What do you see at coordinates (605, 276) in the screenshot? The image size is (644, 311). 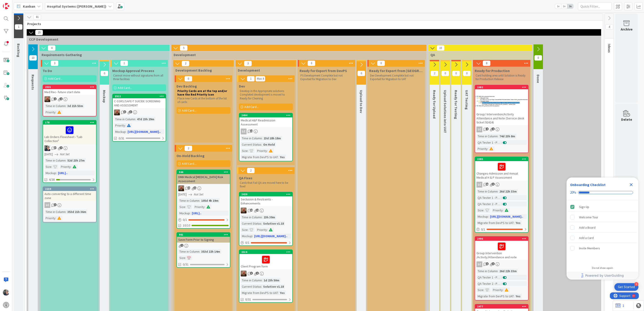 I see `span: Powered by UserGuiding` at bounding box center [605, 276].